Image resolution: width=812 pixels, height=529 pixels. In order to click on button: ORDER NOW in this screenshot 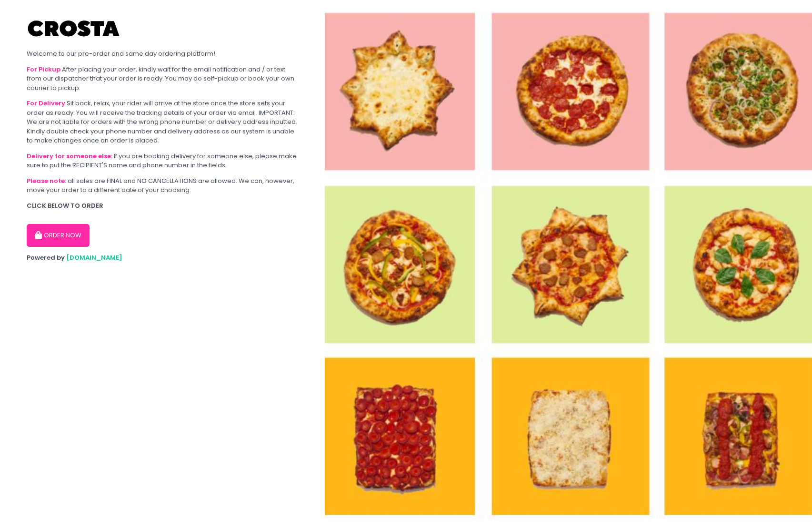, I will do `click(58, 236)`.